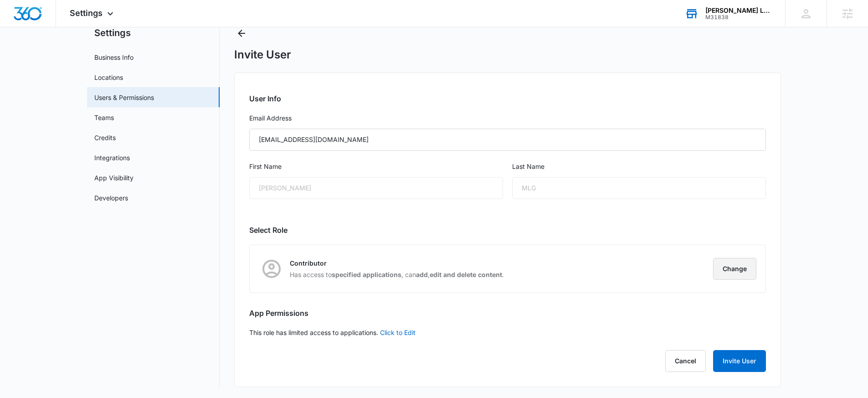  I want to click on button: Change, so click(734, 269).